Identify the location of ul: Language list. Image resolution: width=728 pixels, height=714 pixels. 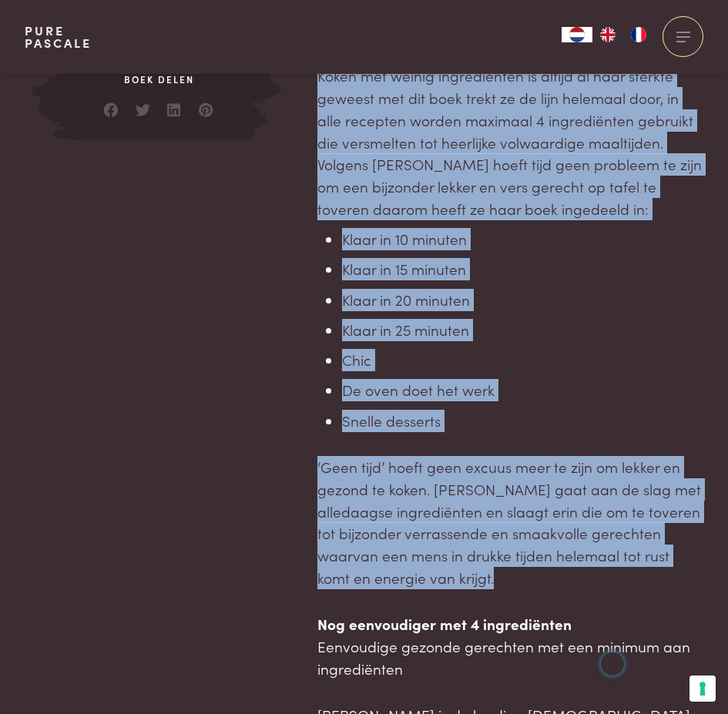
(623, 35).